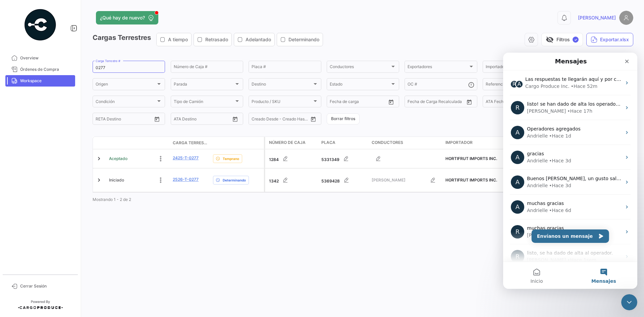  Describe the element at coordinates (76, 58) in the screenshot. I see `div: • Hace 17h` at that location.